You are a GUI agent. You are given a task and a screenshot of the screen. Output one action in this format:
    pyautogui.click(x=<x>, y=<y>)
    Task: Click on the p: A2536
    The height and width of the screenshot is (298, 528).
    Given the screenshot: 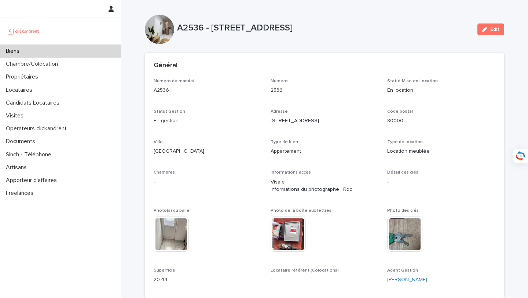 What is the action you would take?
    pyautogui.click(x=207, y=90)
    